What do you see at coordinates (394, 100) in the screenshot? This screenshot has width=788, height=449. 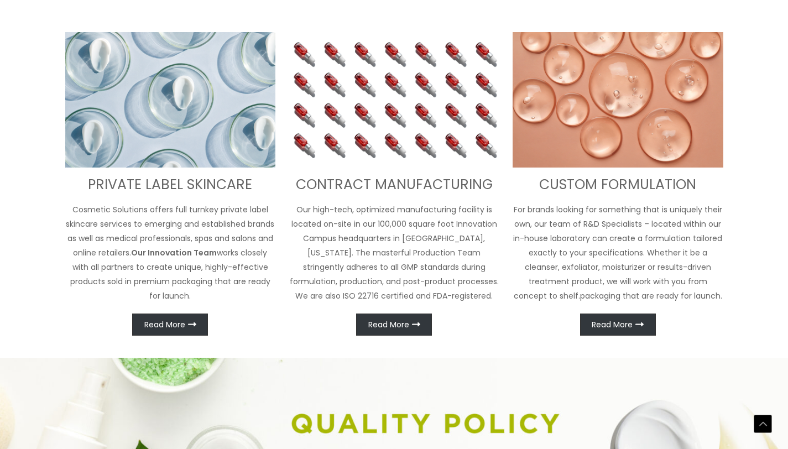 I see `img: Contract Manufacturing` at bounding box center [394, 100].